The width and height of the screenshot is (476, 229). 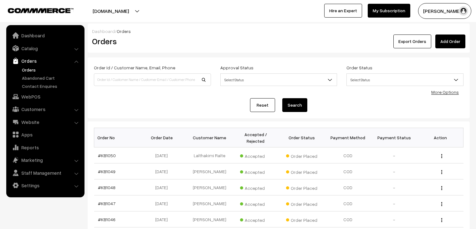 What do you see at coordinates (210, 138) in the screenshot?
I see `th: Customer Name` at bounding box center [210, 138].